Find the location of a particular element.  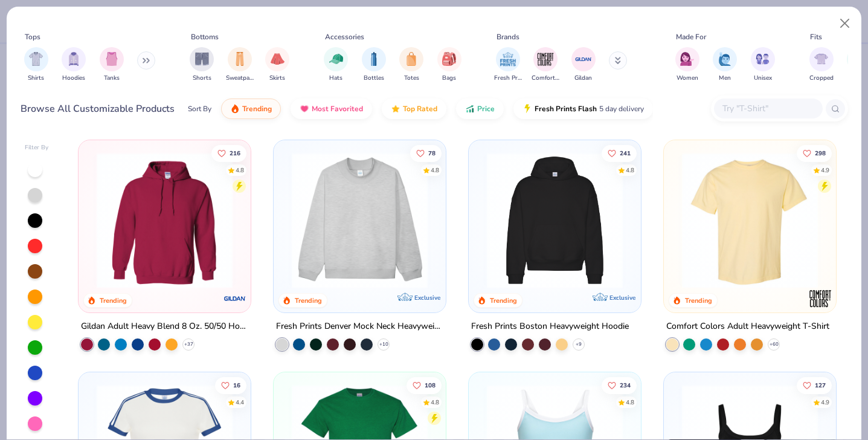

img: Men Image is located at coordinates (725, 58).